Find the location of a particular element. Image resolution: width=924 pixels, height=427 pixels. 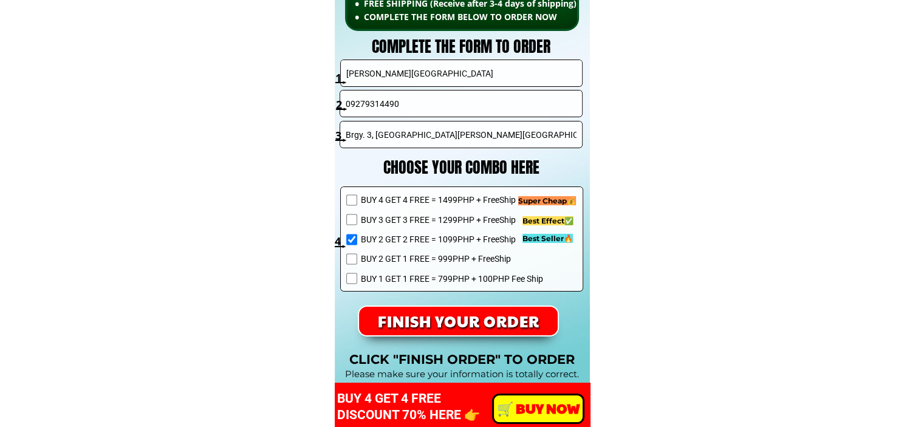

span: Super Cheap💰 is located at coordinates (547, 200).